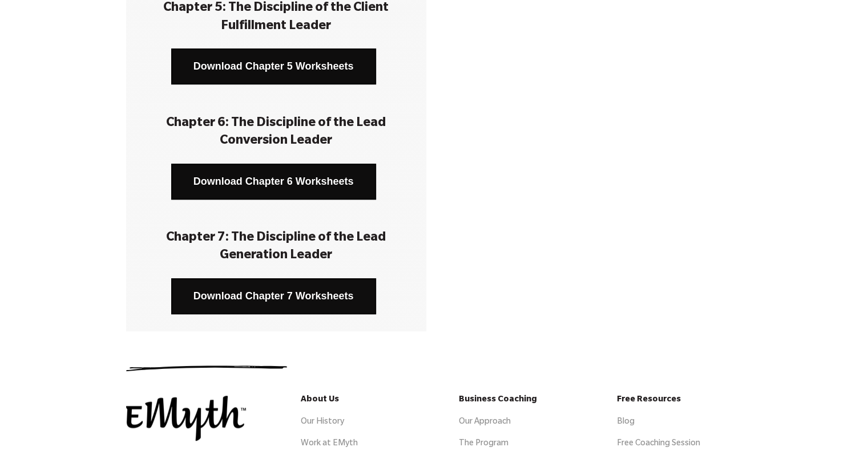 Image resolution: width=868 pixels, height=451 pixels. I want to click on a: Blog, so click(625, 423).